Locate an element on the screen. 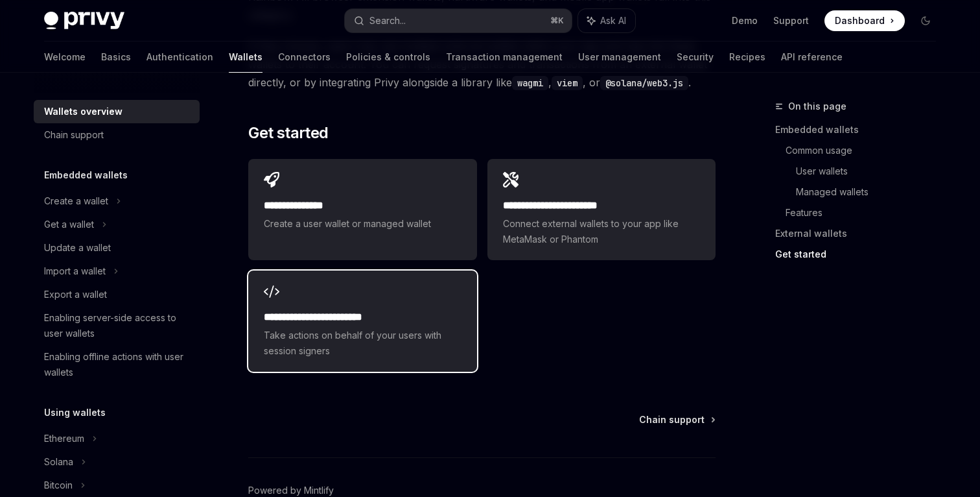 This screenshot has height=497, width=980. button: Toggle dark mode is located at coordinates (926, 21).